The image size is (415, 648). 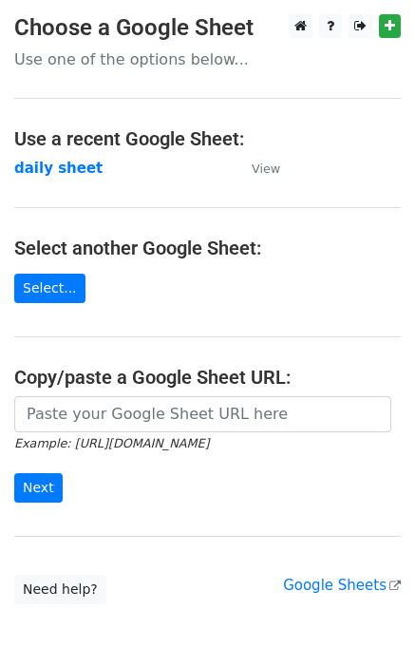 What do you see at coordinates (207, 139) in the screenshot?
I see `h4: Use a recent Google Sheet:` at bounding box center [207, 139].